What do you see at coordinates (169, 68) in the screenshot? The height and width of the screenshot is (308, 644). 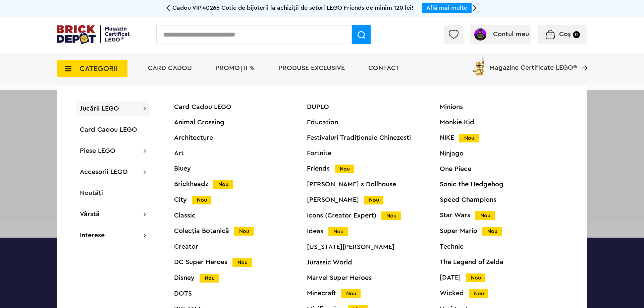 I see `span: Card Cadou` at bounding box center [169, 68].